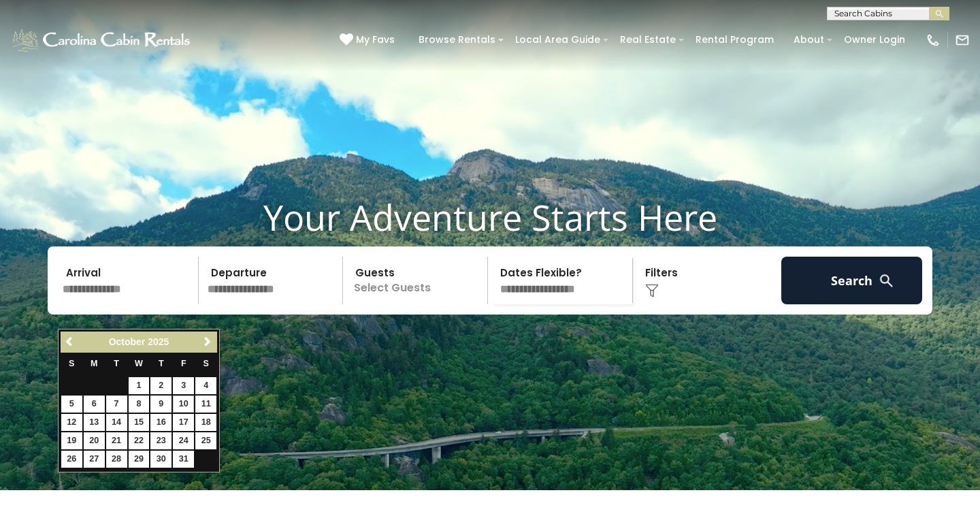 The height and width of the screenshot is (514, 980). I want to click on img: mail-regular-white.png, so click(963, 41).